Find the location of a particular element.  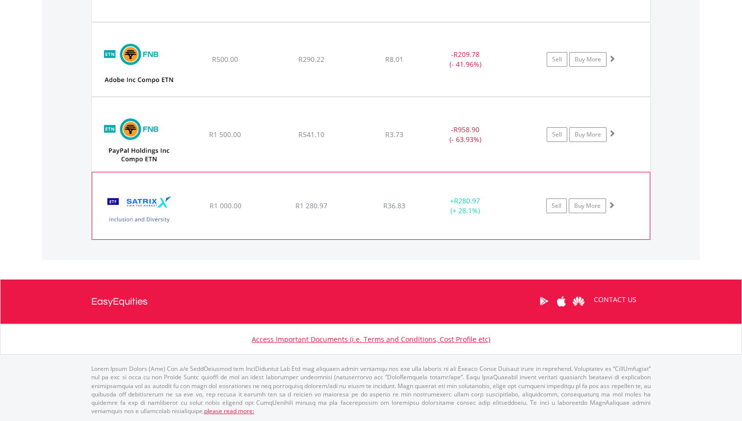

a: Huawei is located at coordinates (578, 301).